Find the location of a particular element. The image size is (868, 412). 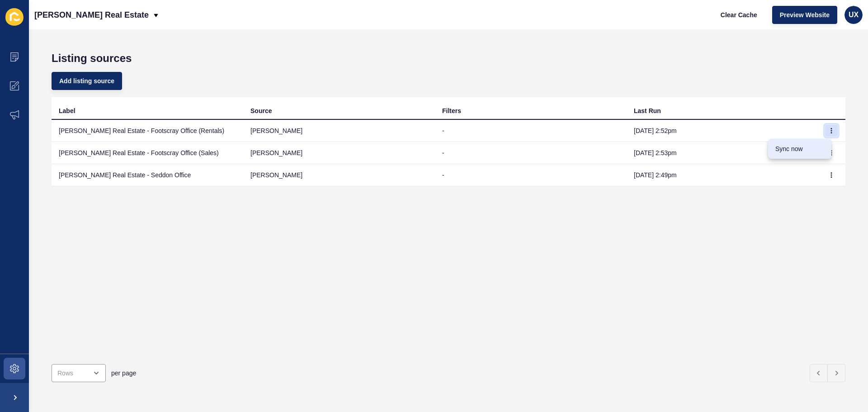

span: UX is located at coordinates (853, 15).